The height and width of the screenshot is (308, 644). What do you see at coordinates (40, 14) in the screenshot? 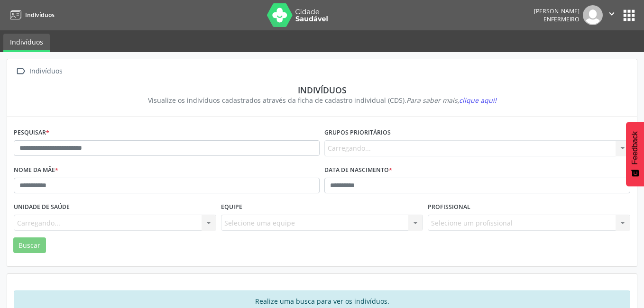
I see `span: Indivíduos` at bounding box center [40, 14].